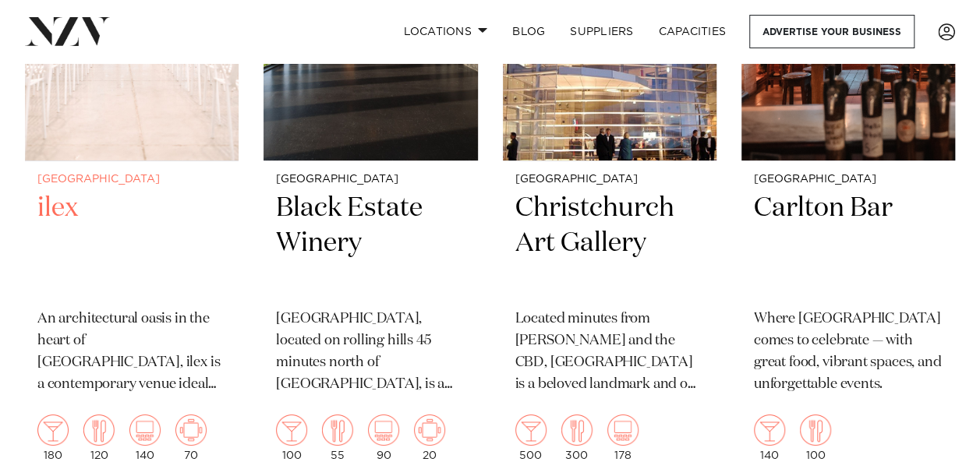 The height and width of the screenshot is (469, 980). I want to click on h2: Christchurch Art Gallery, so click(610, 243).